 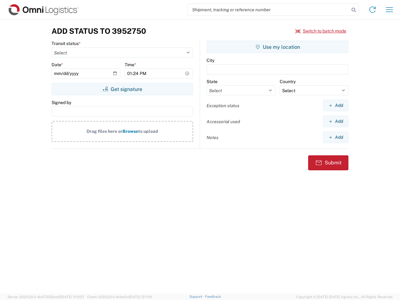 I want to click on button: Submit, so click(x=328, y=163).